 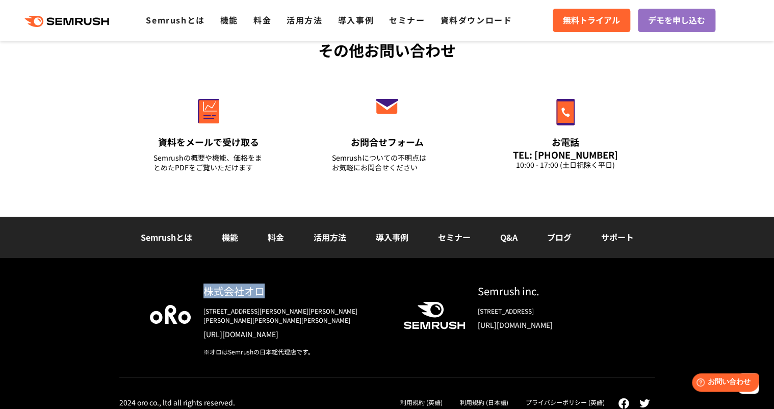 I want to click on span: デモを申し込む, so click(x=677, y=20).